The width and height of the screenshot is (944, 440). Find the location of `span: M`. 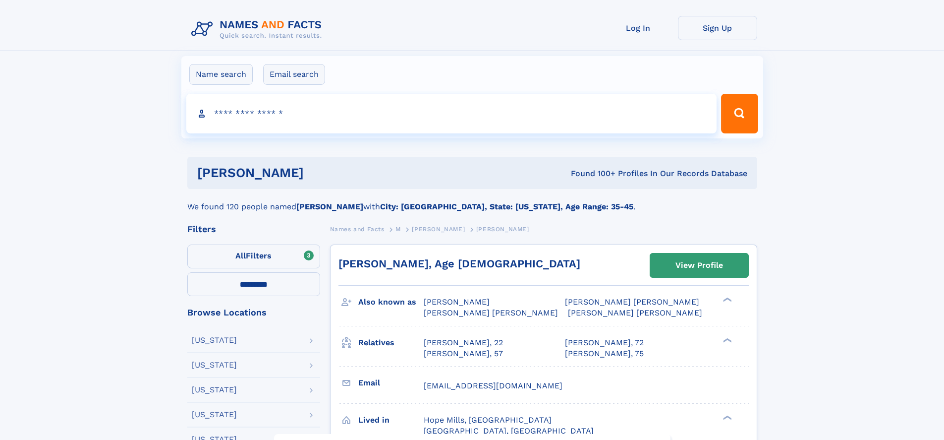

span: M is located at coordinates (398, 229).